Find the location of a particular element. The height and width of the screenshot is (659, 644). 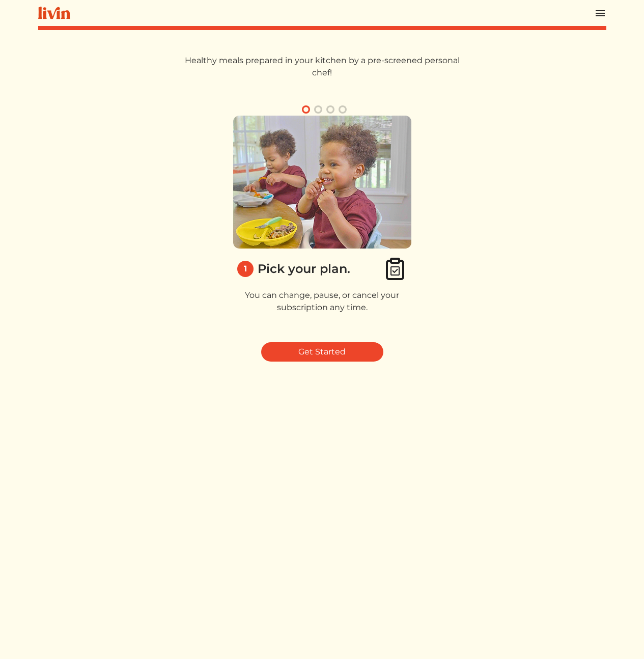

p: You can change, pause, or cancel your subscription any time. is located at coordinates (323, 302).